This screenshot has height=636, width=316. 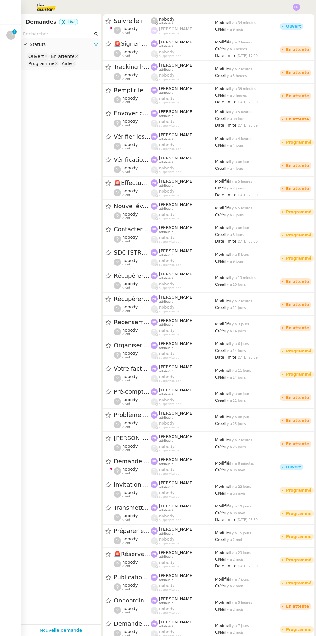 What do you see at coordinates (234, 145) in the screenshot?
I see `span: il y a 4 jours` at bounding box center [234, 145].